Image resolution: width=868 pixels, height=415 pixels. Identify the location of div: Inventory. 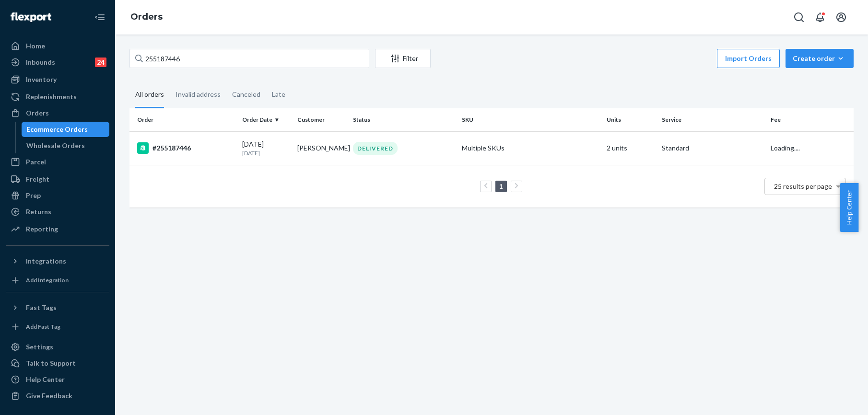
(41, 79).